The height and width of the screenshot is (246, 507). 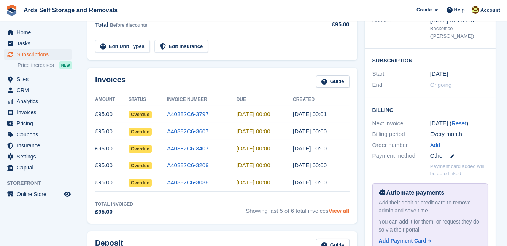 What do you see at coordinates (40, 145) in the screenshot?
I see `span: Insurance` at bounding box center [40, 145].